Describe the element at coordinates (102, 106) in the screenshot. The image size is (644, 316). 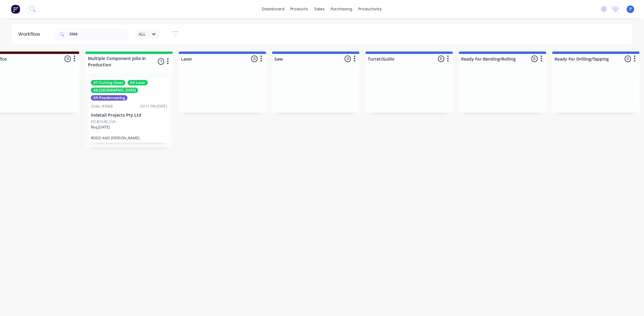
I see `div: Order #3968` at that location.